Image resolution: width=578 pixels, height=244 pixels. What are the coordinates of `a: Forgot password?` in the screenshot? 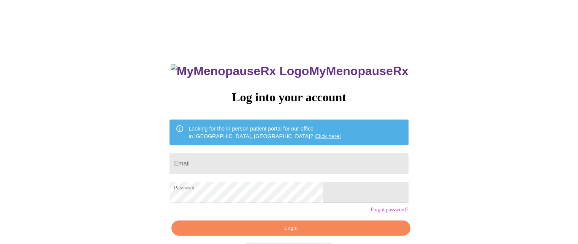 It's located at (389, 210).